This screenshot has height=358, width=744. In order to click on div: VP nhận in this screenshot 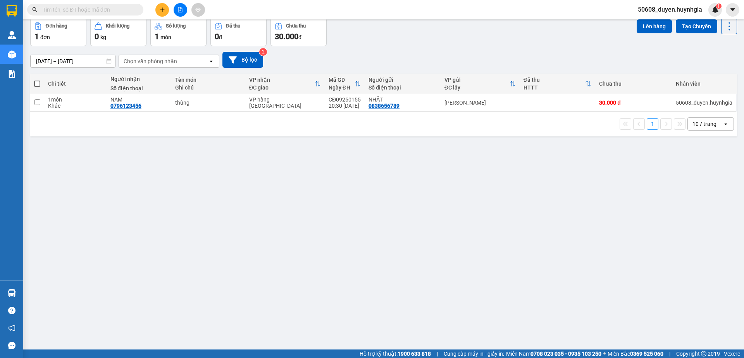, I will do `click(282, 80)`.